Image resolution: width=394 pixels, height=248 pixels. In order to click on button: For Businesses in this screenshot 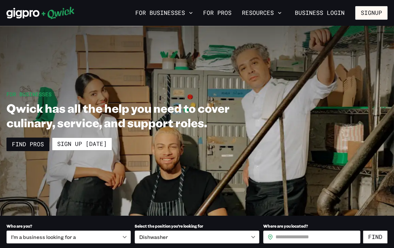, I will do `click(164, 13)`.